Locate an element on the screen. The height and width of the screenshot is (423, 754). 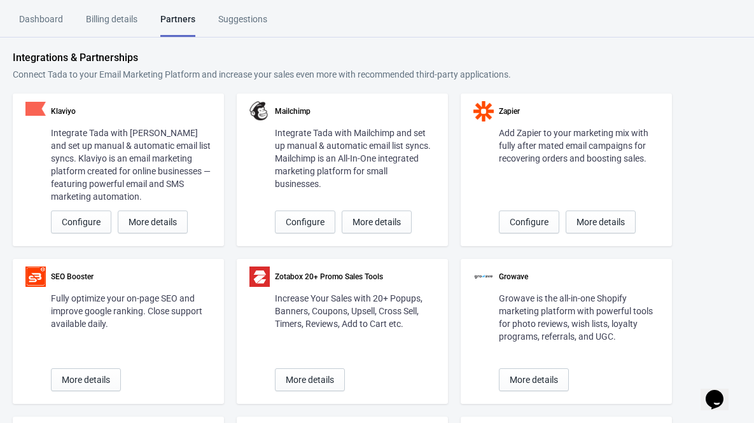
div: Integrations & Partnerships is located at coordinates (377, 58).